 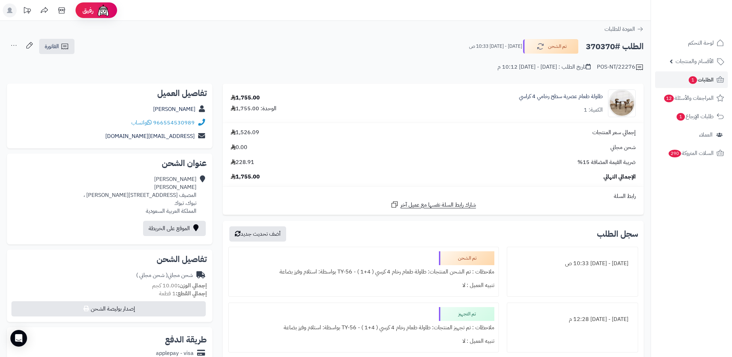 I want to click on img: logo-2.png, so click(x=705, y=25).